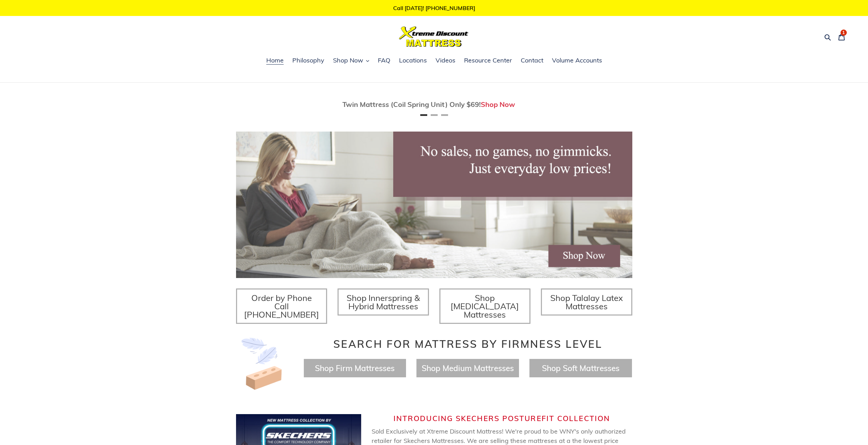 Image resolution: width=868 pixels, height=445 pixels. What do you see at coordinates (384, 60) in the screenshot?
I see `span: FAQ` at bounding box center [384, 60].